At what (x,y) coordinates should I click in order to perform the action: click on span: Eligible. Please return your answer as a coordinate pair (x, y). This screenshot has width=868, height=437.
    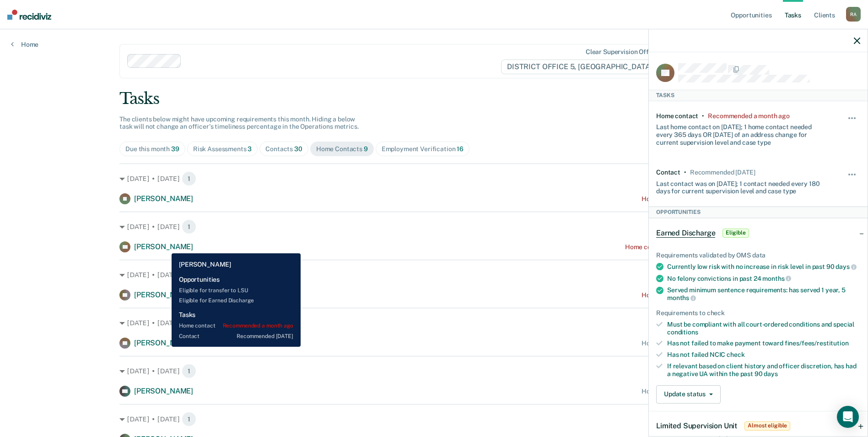
    Looking at the image, I should click on (736, 233).